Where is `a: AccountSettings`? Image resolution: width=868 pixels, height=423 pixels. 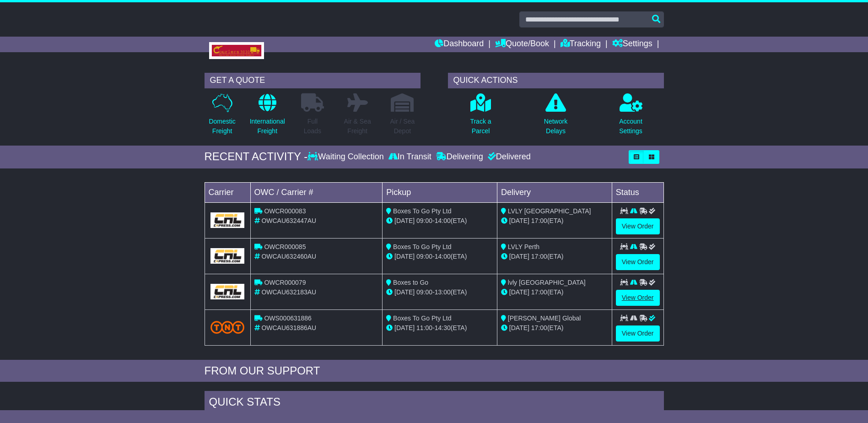 a: AccountSettings is located at coordinates (631, 117).